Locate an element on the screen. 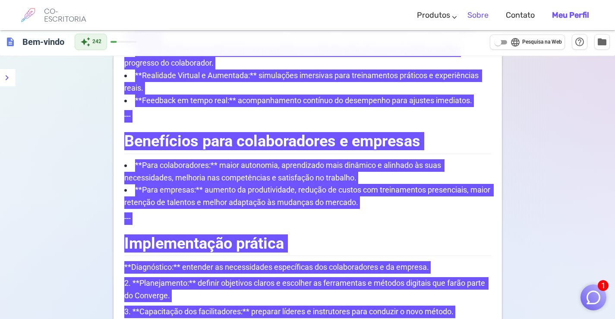 The image size is (615, 319). font: Produtos is located at coordinates (433, 15).